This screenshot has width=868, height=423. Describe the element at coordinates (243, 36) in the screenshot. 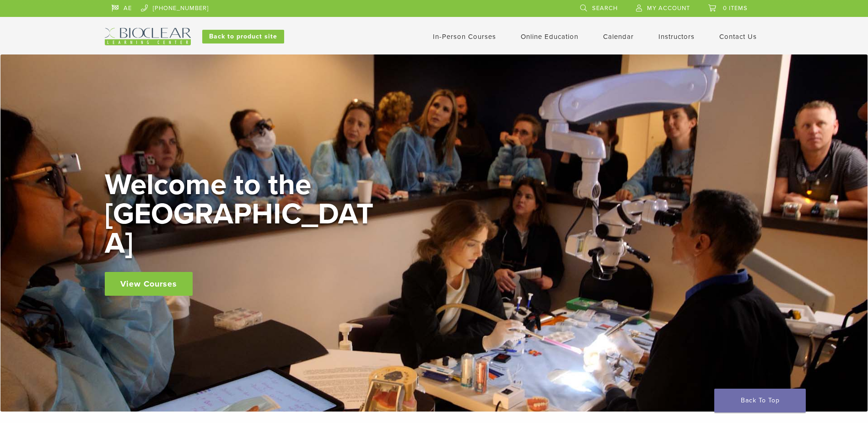

I see `a: Back to product site` at that location.